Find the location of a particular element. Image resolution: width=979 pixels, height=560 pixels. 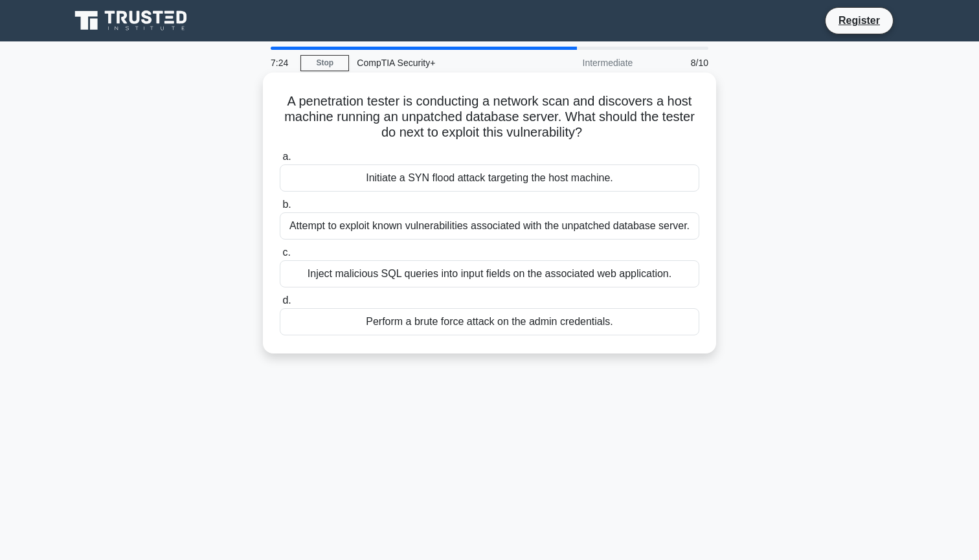

div: 8/10 is located at coordinates (678, 62).